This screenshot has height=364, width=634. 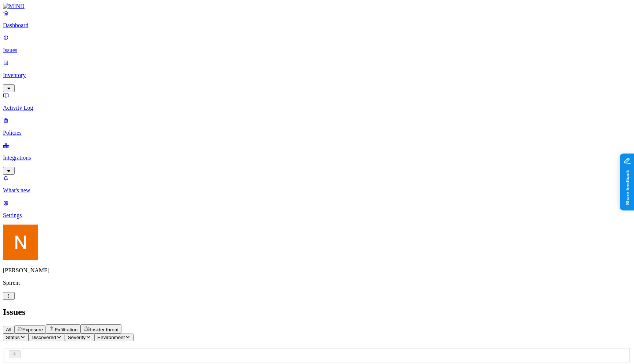 What do you see at coordinates (317, 184) in the screenshot?
I see `a: What's new` at bounding box center [317, 184].